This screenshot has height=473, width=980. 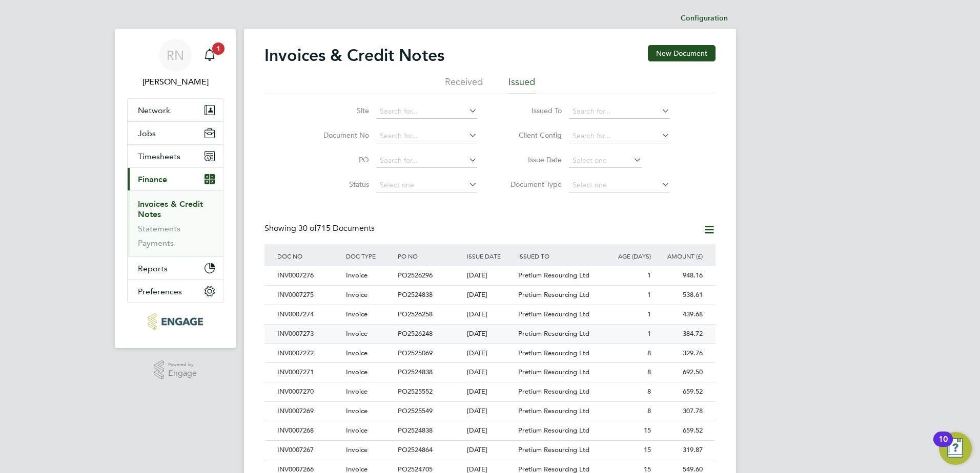 What do you see at coordinates (339, 160) in the screenshot?
I see `label: PO` at bounding box center [339, 160].